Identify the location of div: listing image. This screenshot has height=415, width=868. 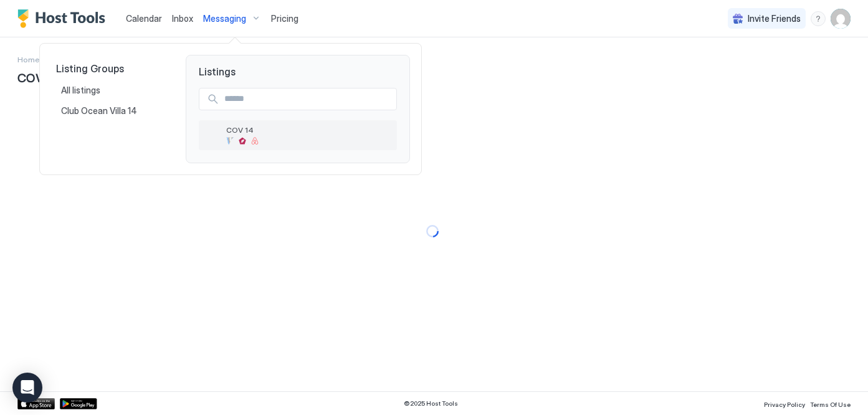
(214, 135).